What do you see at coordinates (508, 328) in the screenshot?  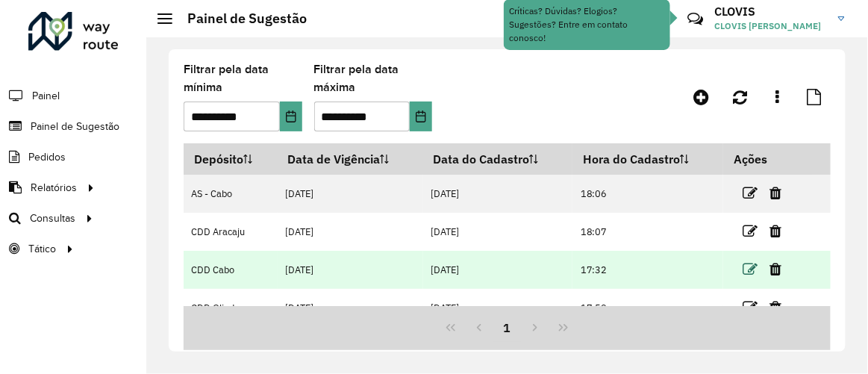 I see `button: 1` at bounding box center [508, 328].